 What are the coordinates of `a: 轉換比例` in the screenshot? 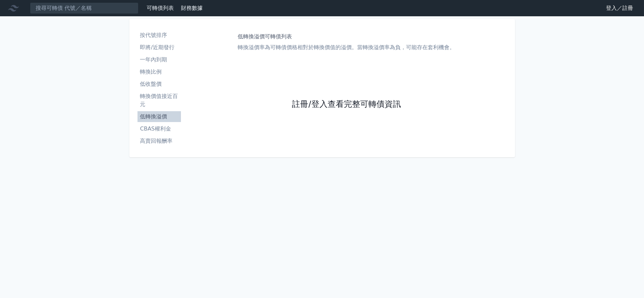 It's located at (159, 72).